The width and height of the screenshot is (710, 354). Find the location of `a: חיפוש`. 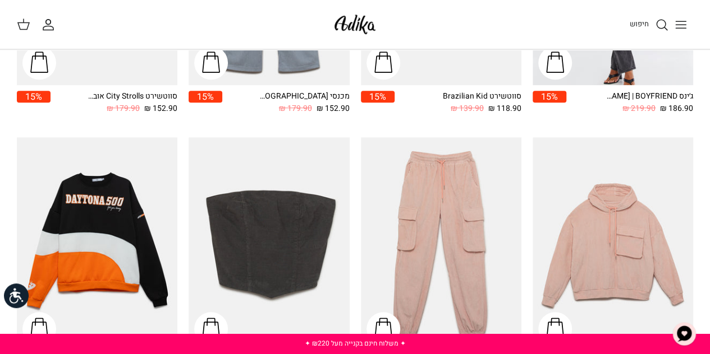

a: חיפוש is located at coordinates (648, 25).